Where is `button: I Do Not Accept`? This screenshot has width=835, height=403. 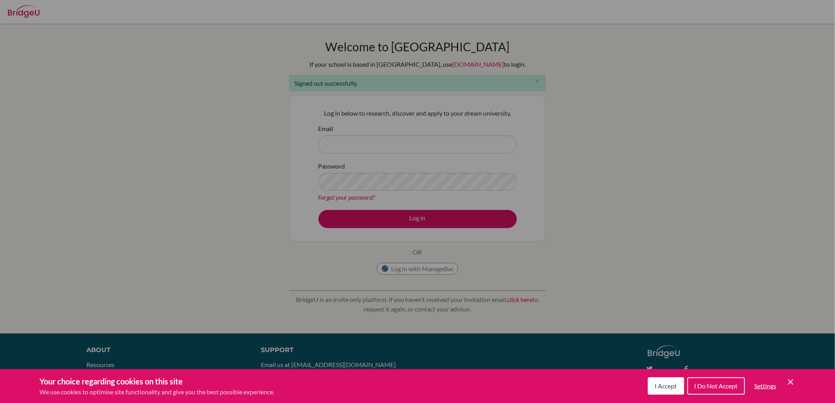 button: I Do Not Accept is located at coordinates (716, 386).